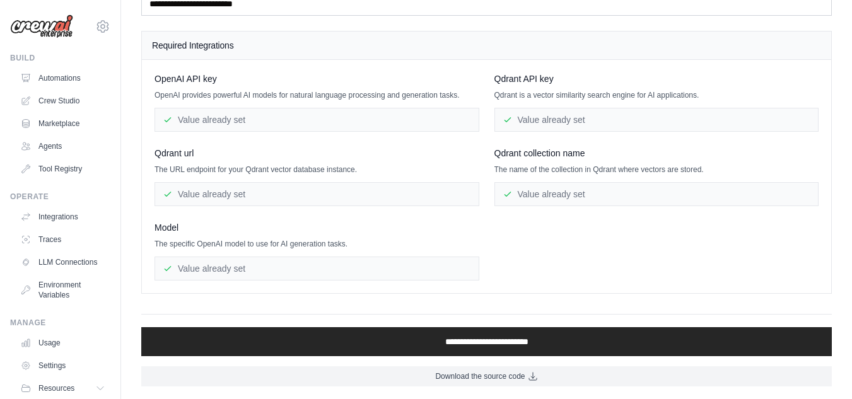 The image size is (852, 399). I want to click on img: Logo, so click(42, 26).